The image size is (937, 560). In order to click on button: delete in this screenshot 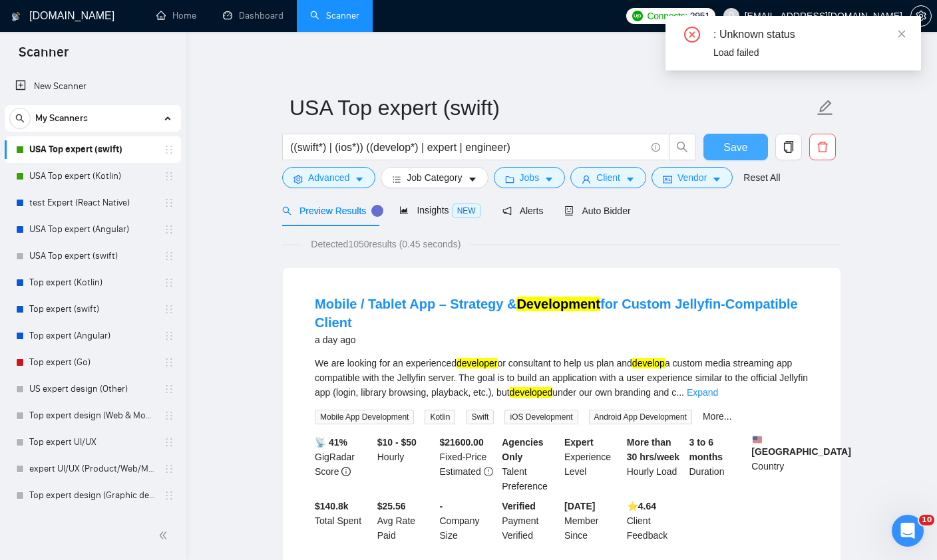, I will do `click(823, 147)`.